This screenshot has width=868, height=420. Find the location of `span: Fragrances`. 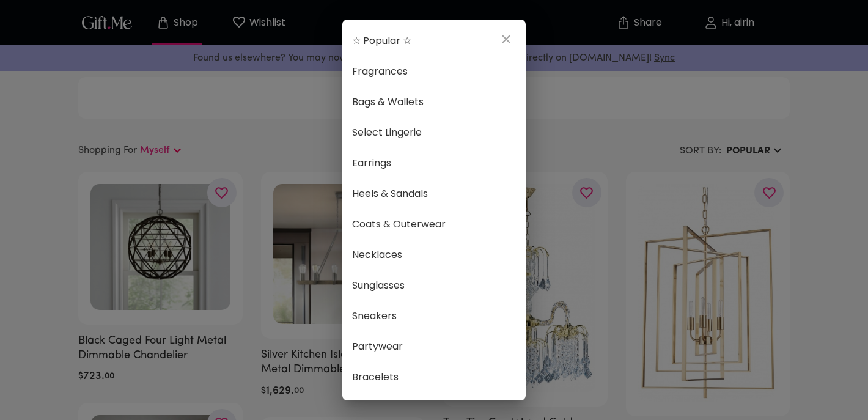

span: Fragrances is located at coordinates (434, 72).